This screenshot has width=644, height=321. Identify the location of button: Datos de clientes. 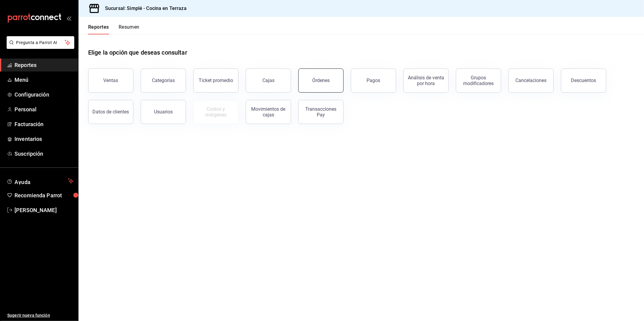
(111, 112).